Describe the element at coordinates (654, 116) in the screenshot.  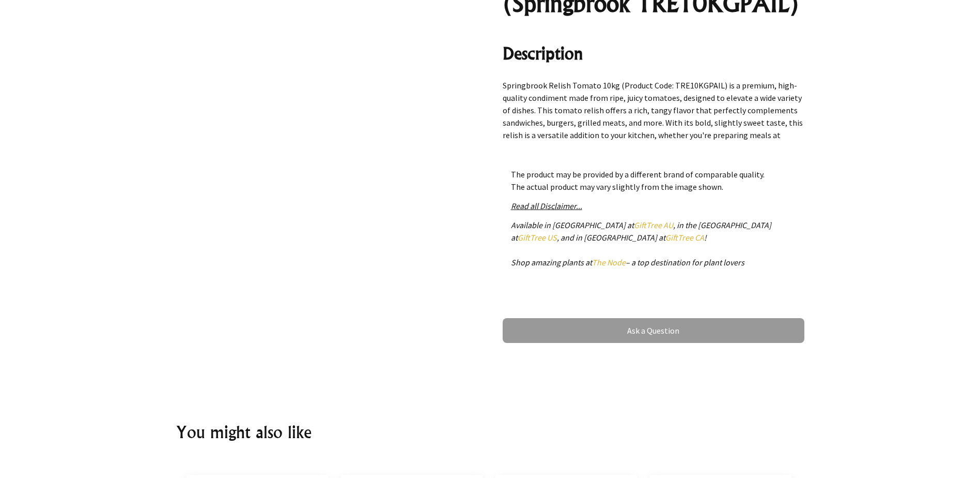
I see `p: Springbrook Relish Tomato 10kg (Product Code: TRE10KGPAIL) is a premium, high-quality condiment m...` at that location.